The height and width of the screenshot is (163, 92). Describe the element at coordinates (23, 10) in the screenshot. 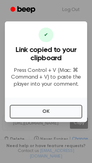

I see `a: Beep` at that location.